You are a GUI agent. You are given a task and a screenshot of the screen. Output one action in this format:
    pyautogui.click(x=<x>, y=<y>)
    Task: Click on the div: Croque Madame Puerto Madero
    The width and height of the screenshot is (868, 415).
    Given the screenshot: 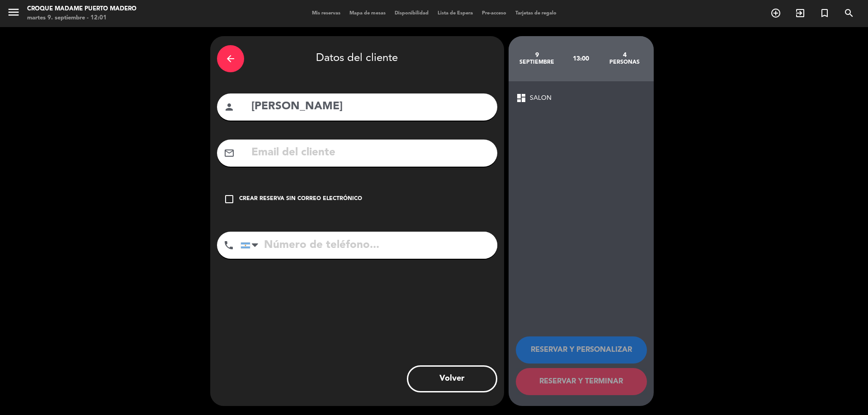 What is the action you would take?
    pyautogui.click(x=82, y=9)
    